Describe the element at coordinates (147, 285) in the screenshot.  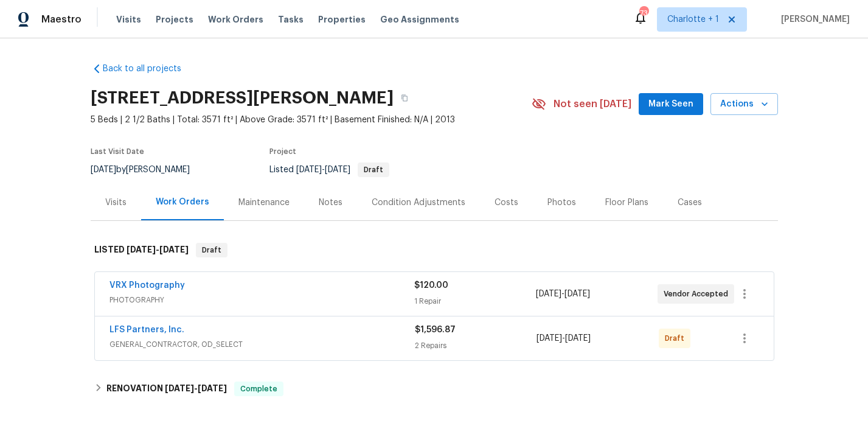
I see `a: VRX Photography` at that location.